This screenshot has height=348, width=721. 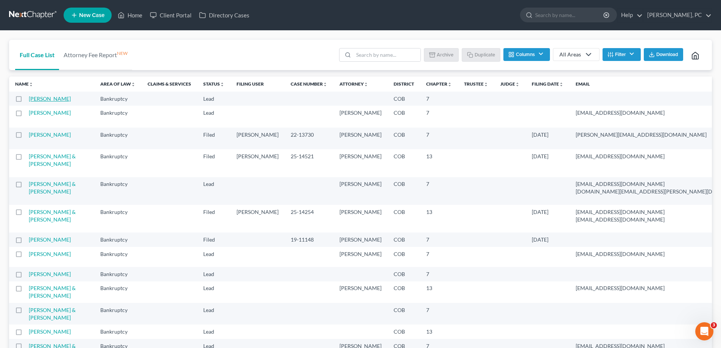 I want to click on td: 19-11148, so click(x=309, y=239).